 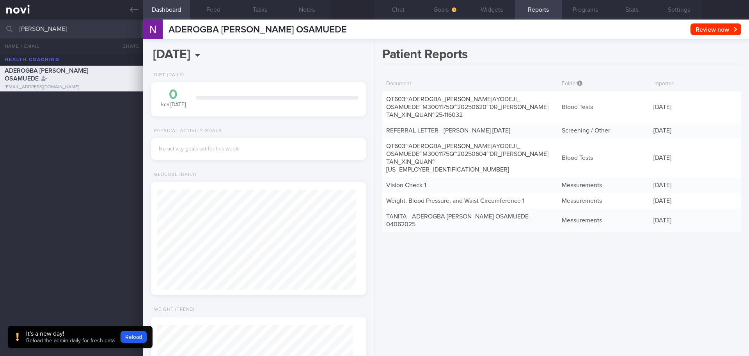 What do you see at coordinates (70, 340) in the screenshot?
I see `span: Reload the admin daily for fresh data` at bounding box center [70, 340].